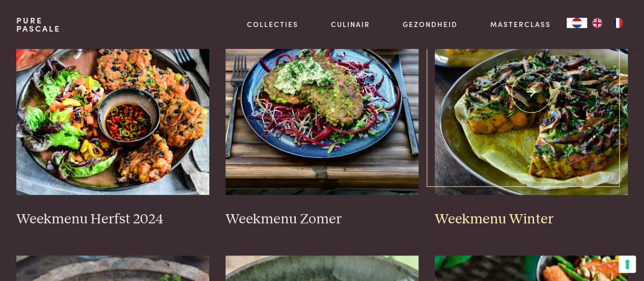  What do you see at coordinates (597, 23) in the screenshot?
I see `aside: Language selected: Nederlands` at bounding box center [597, 23].